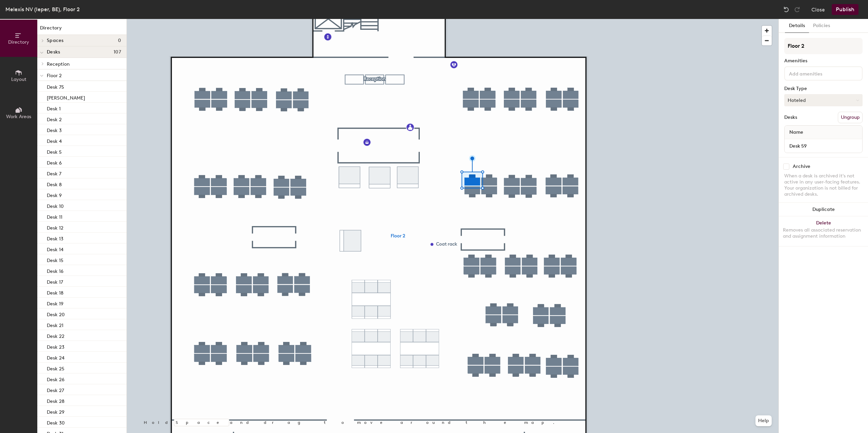  Describe the element at coordinates (801, 166) in the screenshot. I see `div: Archive` at that location.